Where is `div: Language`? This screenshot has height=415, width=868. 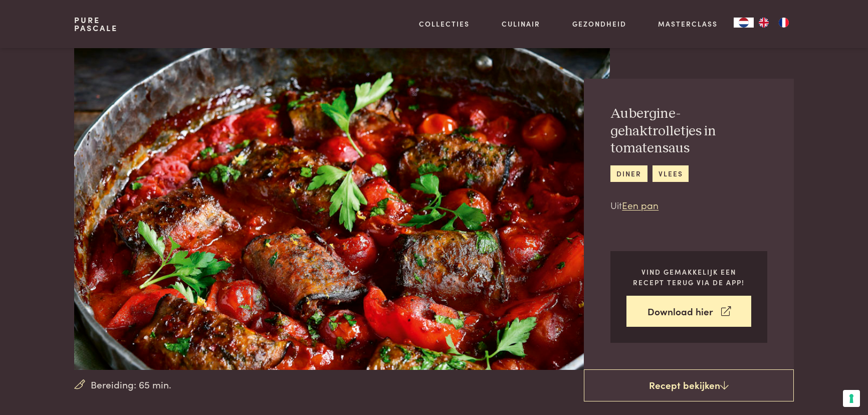
div: Language is located at coordinates (744, 22).